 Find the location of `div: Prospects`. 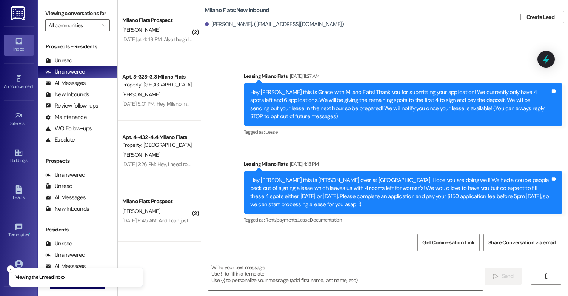

div: Prospects is located at coordinates (77, 161).